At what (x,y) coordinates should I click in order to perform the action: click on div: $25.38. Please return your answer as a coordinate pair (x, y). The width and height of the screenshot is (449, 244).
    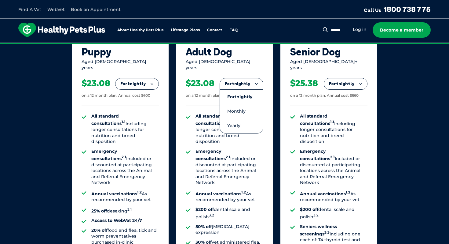
    Looking at the image, I should click on (304, 83).